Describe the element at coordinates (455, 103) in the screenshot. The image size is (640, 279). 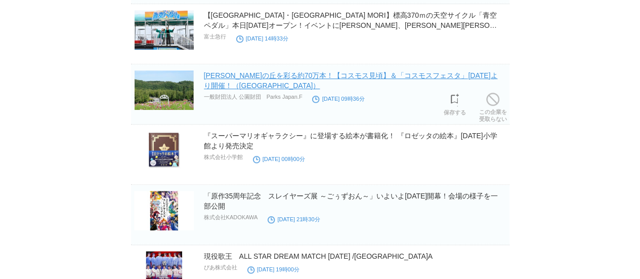
I see `a: 保存する` at that location.